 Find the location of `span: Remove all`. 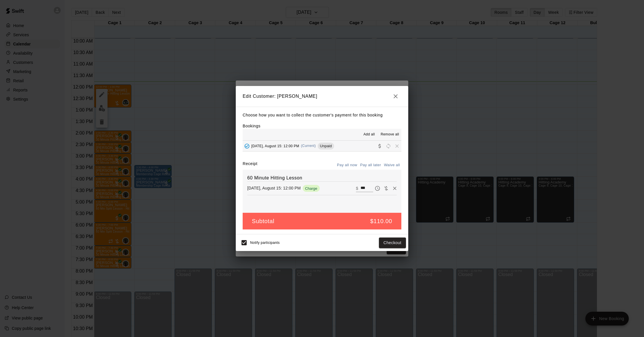

span: Remove all is located at coordinates (390, 135).